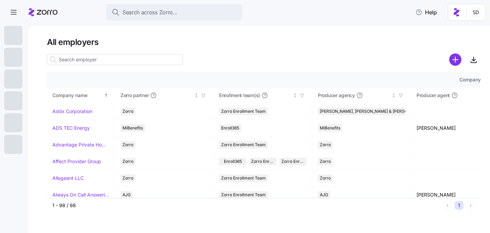 The height and width of the screenshot is (233, 490). I want to click on a: Always On Call Answering Service, so click(81, 195).